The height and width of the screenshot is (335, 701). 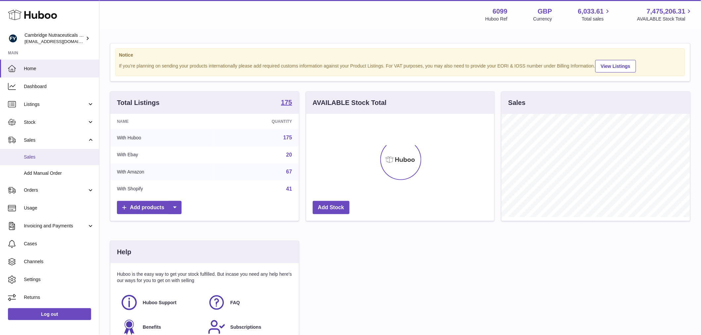 I want to click on div: Huboo Ref, so click(x=496, y=19).